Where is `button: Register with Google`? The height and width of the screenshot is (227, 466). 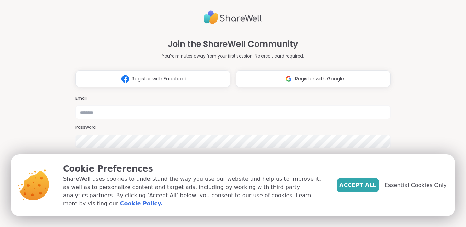
button: Register with Google is located at coordinates (313, 79).